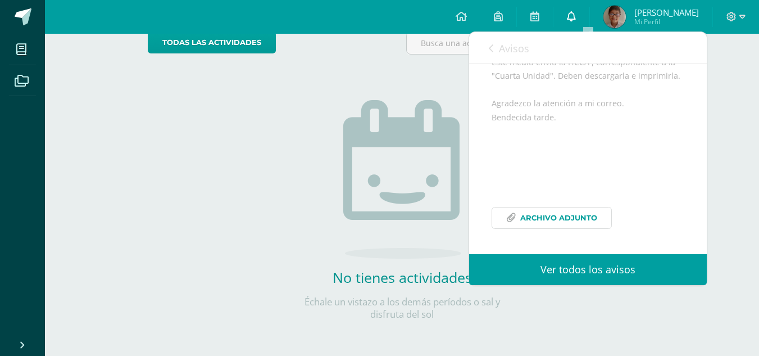 This screenshot has width=759, height=356. What do you see at coordinates (666, 21) in the screenshot?
I see `span: Mi Perfil` at bounding box center [666, 21].